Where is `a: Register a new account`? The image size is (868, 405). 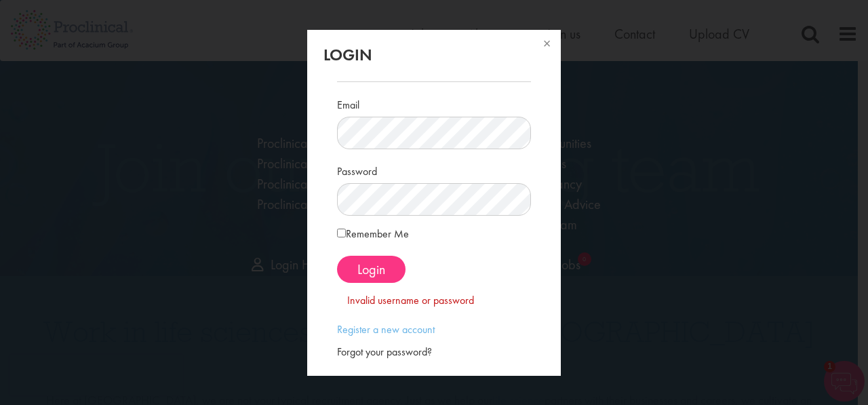
a: Register a new account is located at coordinates (385, 329).